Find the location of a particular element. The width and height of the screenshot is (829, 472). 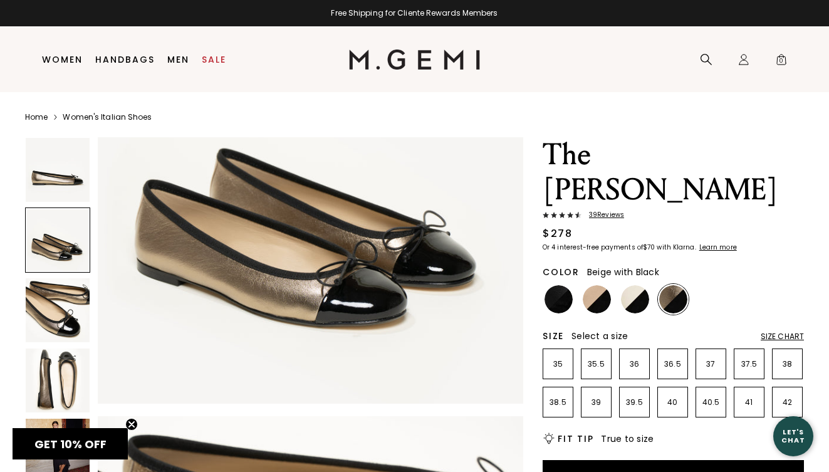

a: 39Reviews is located at coordinates (673, 216).